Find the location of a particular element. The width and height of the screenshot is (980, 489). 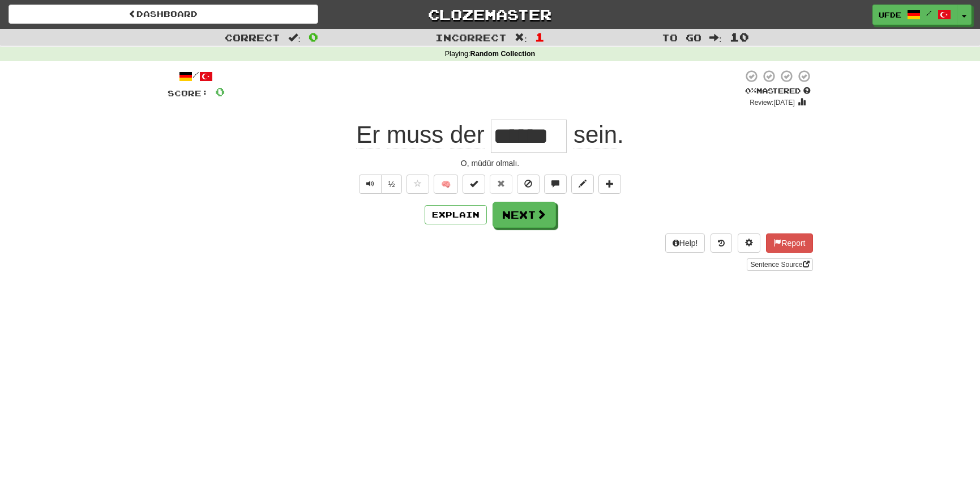

strong: Random Collection is located at coordinates (503, 53).